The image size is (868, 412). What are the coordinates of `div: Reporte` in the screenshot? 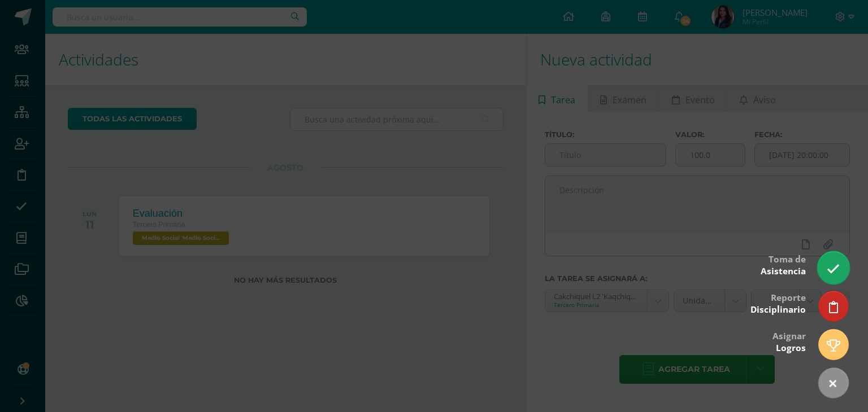 It's located at (778, 303).